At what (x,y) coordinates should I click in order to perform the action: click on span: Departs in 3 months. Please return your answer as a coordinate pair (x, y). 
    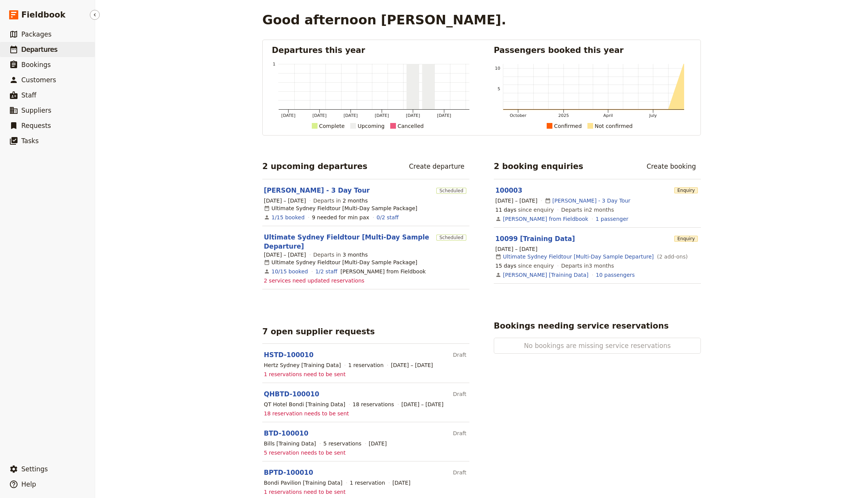
    Looking at the image, I should click on (587, 266).